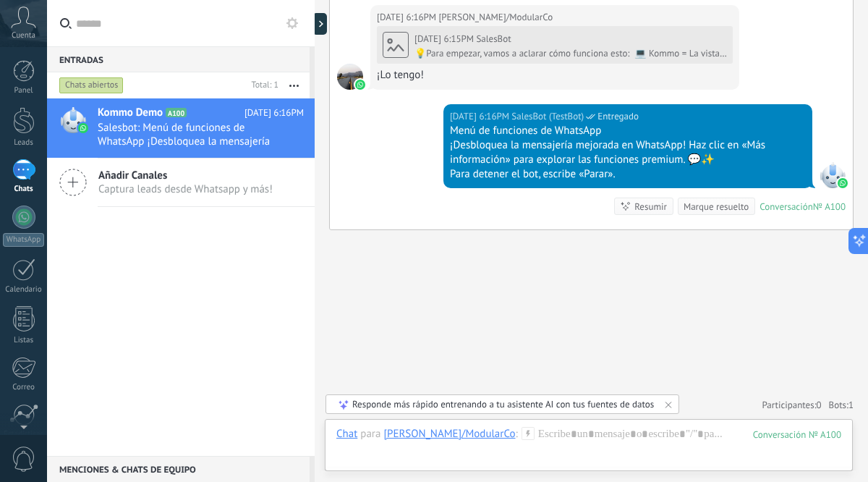 The height and width of the screenshot is (482, 868). I want to click on div: Leads, so click(24, 143).